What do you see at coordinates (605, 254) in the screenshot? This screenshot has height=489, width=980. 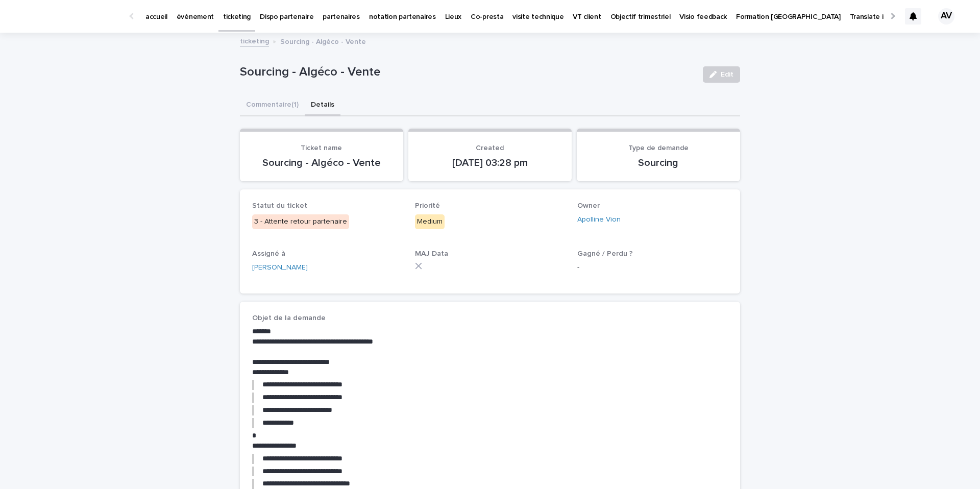 I see `span: Gagné / Perdu ?` at bounding box center [605, 254].